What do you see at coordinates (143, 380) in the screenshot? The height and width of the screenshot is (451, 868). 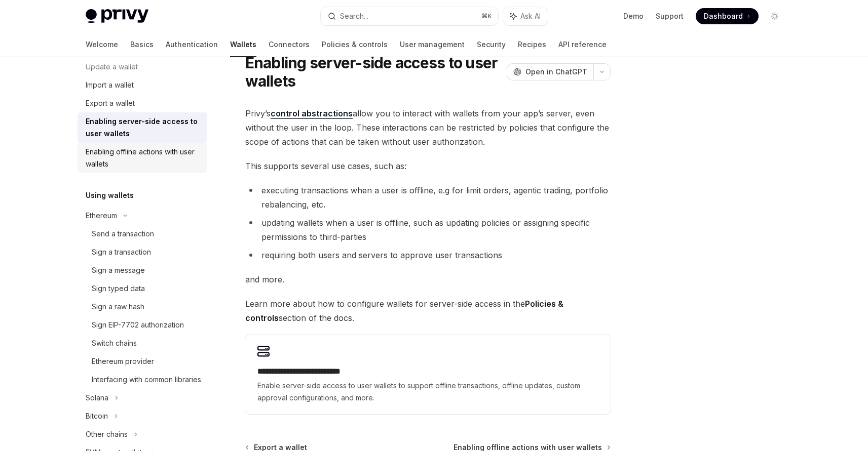 I see `a: Interfacing with common libraries` at bounding box center [143, 380].